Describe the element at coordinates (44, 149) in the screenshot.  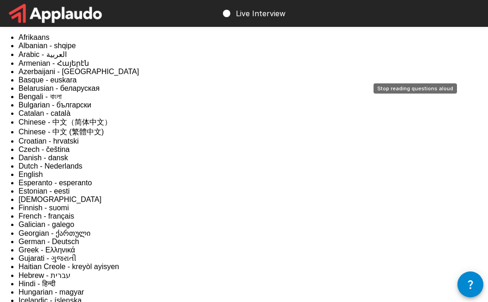
I see `a: Czech - čeština` at that location.